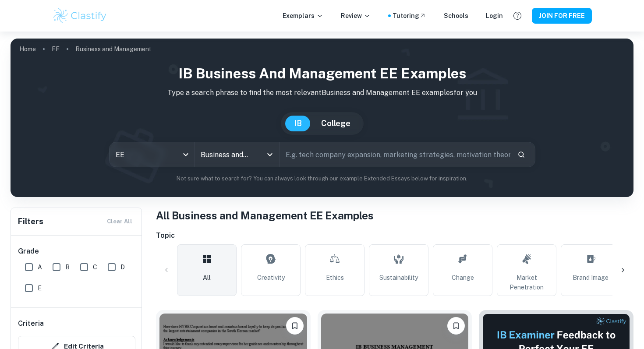 Image resolution: width=644 pixels, height=349 pixels. What do you see at coordinates (322, 117) in the screenshot?
I see `img: profile cover` at bounding box center [322, 117].